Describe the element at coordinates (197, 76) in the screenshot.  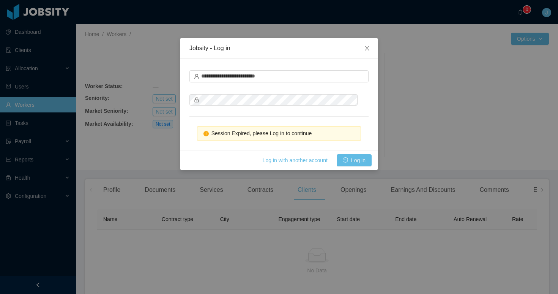
I see `i: icon: user` at that location.